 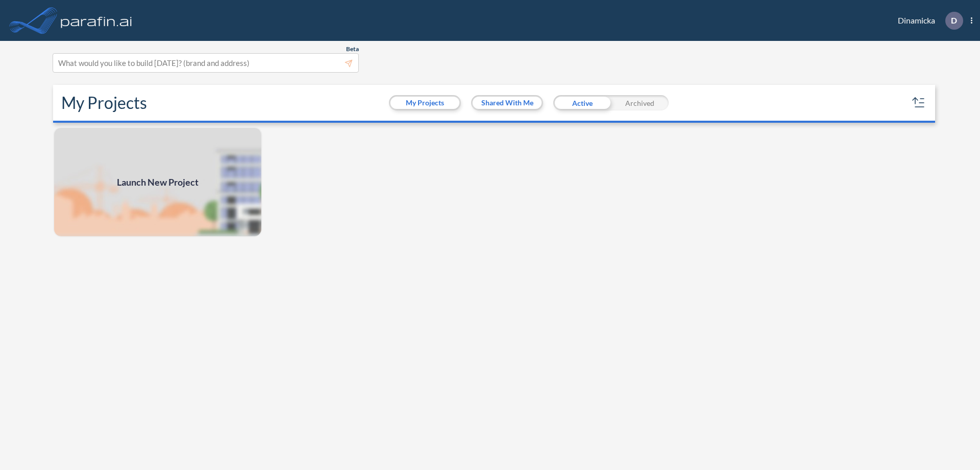 What do you see at coordinates (928, 21) in the screenshot?
I see `div: Dinamicka` at bounding box center [928, 21].